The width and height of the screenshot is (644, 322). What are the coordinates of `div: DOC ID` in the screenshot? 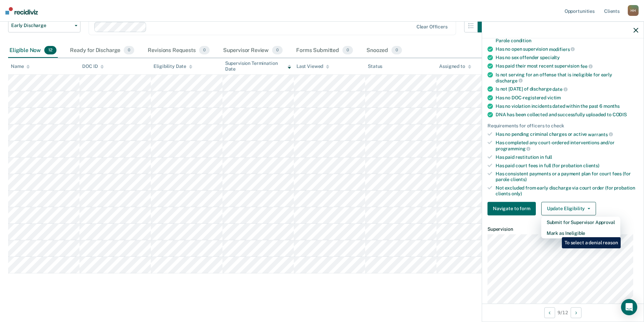 It's located at (93, 66).